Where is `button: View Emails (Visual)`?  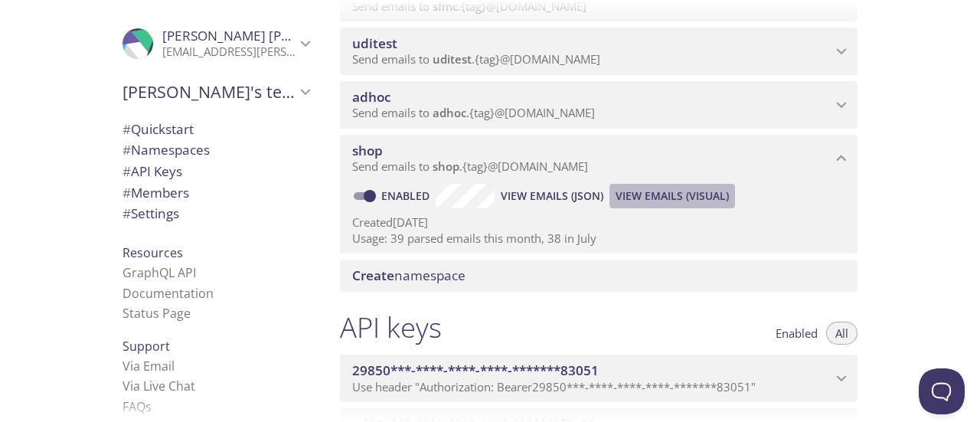
button: View Emails (Visual) is located at coordinates (672, 196).